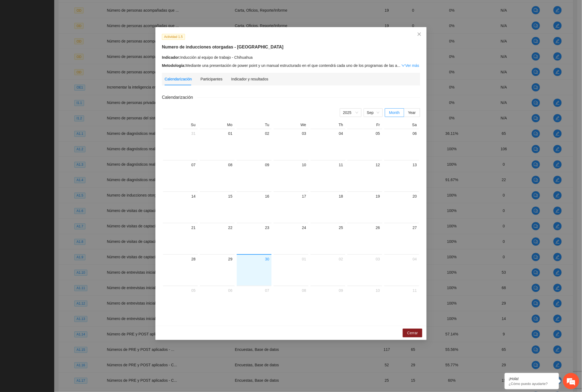 This screenshot has width=582, height=392. What do you see at coordinates (327, 144) in the screenshot?
I see `td: 2025-09-04` at bounding box center [327, 144].